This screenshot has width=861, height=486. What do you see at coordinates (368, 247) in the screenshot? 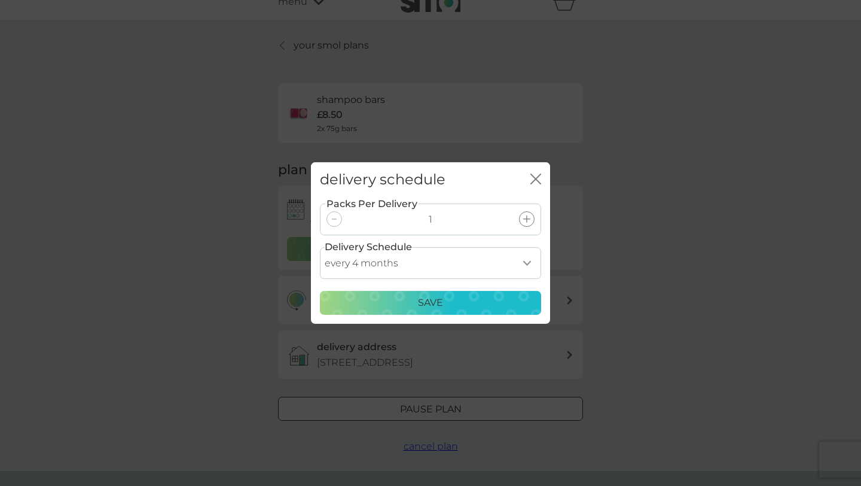
I see `label: Delivery Schedule` at bounding box center [368, 247].